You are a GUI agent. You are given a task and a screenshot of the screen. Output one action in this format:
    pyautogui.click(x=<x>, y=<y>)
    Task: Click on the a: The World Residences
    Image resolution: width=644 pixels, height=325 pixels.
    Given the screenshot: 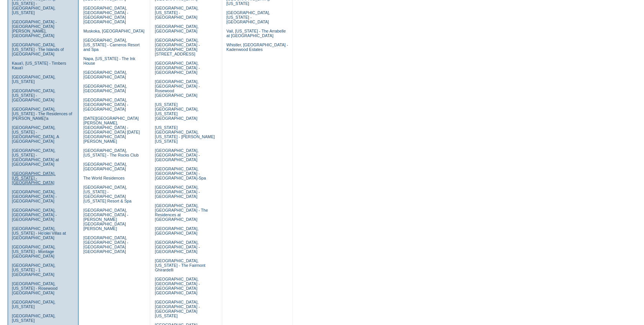 What is the action you would take?
    pyautogui.click(x=104, y=178)
    